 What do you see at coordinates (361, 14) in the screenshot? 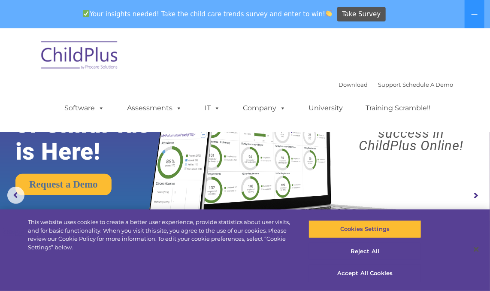
I see `a: Take Survey` at bounding box center [361, 14].